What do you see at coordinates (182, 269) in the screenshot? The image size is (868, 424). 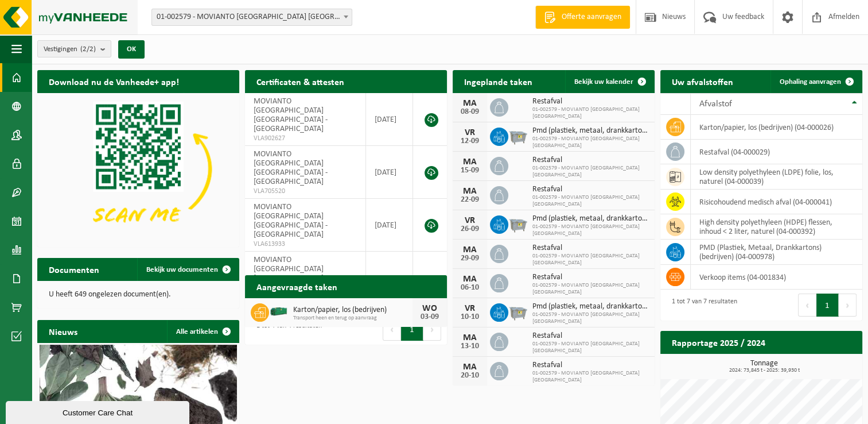 I see `span: Bekijk uw documenten` at bounding box center [182, 269].